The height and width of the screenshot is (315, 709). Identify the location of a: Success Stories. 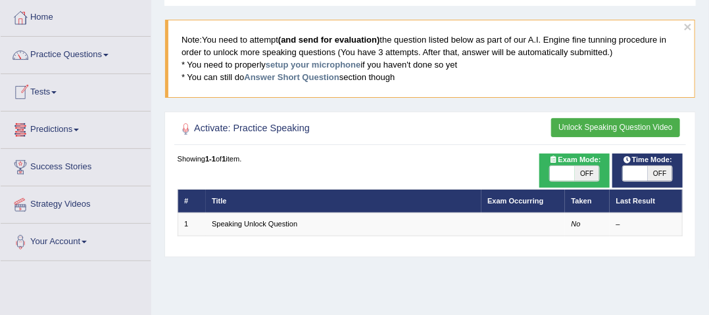
(76, 166).